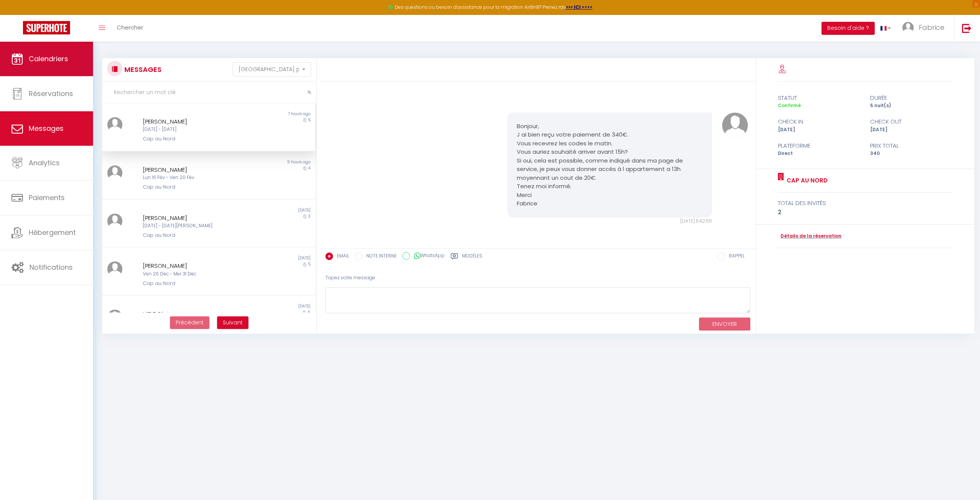 Image resolution: width=980 pixels, height=500 pixels. Describe the element at coordinates (129, 27) in the screenshot. I see `span: Chercher` at that location.